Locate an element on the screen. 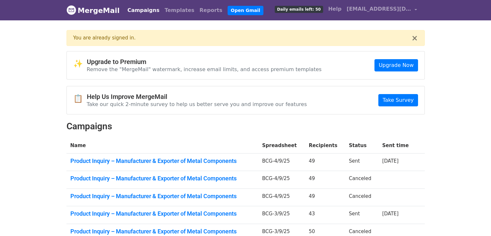 The height and width of the screenshot is (236, 491). a: Reports is located at coordinates (211, 10).